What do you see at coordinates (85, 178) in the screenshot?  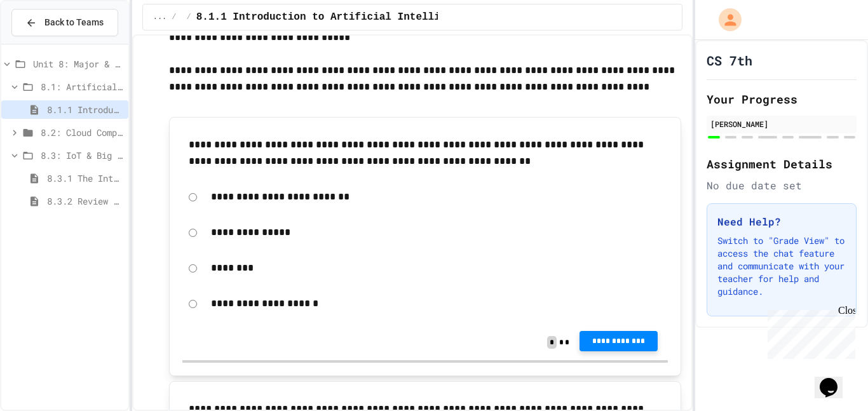 I see `span: 8.3.1 The Internet of Things and Big Data: Our Connected Digital World` at bounding box center [85, 178].